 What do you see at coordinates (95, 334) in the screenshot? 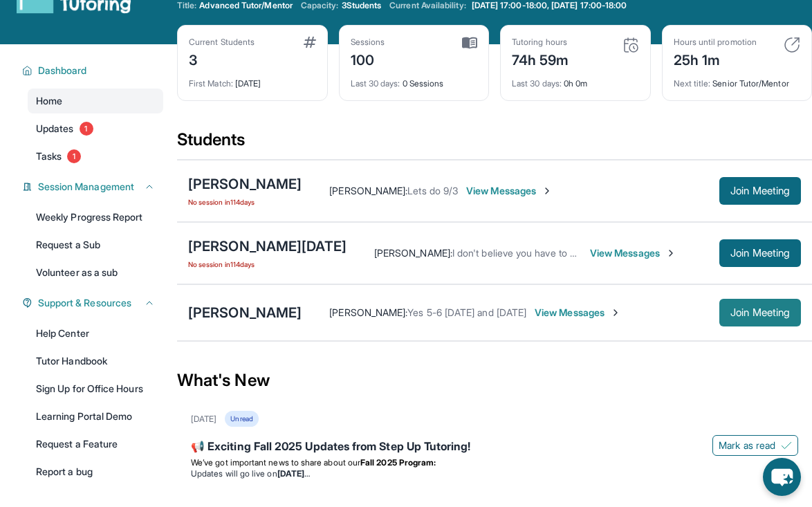
I see `a: Help Center` at bounding box center [95, 334].